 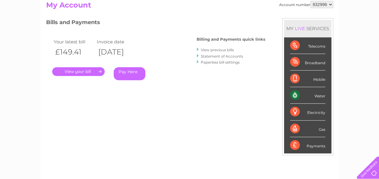 What do you see at coordinates (300, 28) in the screenshot?
I see `div: LIVE` at bounding box center [300, 28].